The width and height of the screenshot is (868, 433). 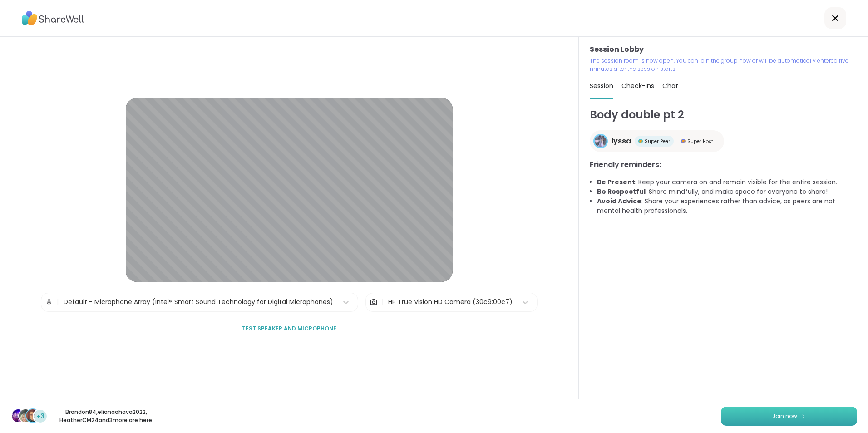 What do you see at coordinates (18, 416) in the screenshot?
I see `img: Brandon84` at bounding box center [18, 416].